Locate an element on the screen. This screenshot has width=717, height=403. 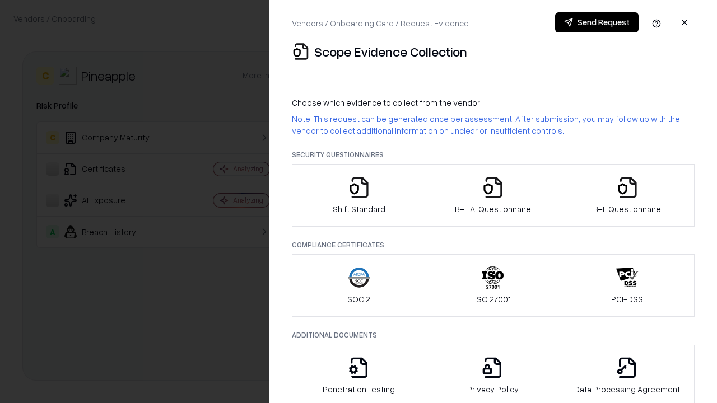
p: Compliance Certificates is located at coordinates (493, 245).